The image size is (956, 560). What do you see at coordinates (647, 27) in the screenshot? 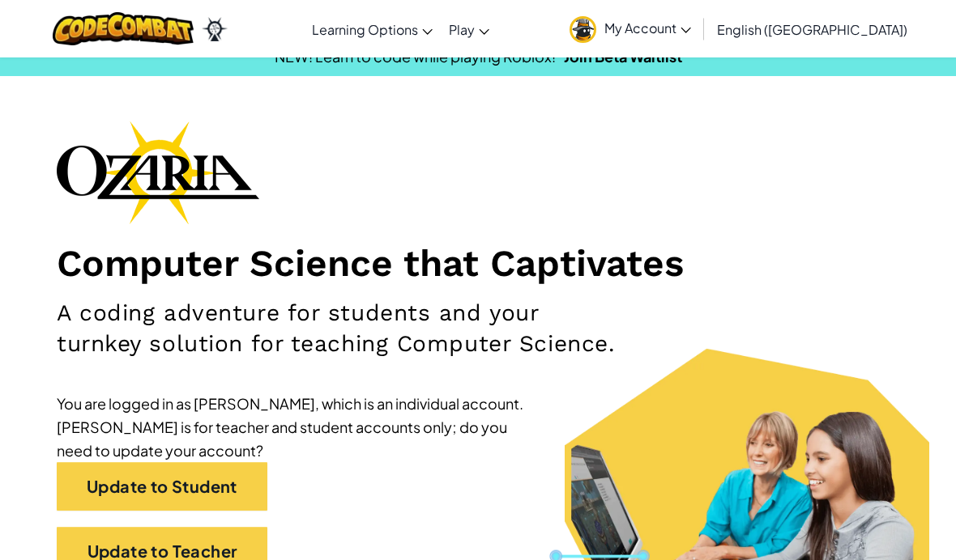
I see `span: My Account` at bounding box center [647, 27].